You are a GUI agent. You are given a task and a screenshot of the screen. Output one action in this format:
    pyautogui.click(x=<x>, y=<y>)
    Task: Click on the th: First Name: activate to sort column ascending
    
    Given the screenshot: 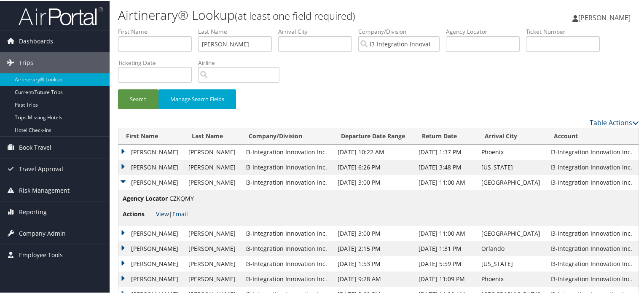 What is the action you would take?
    pyautogui.click(x=152, y=135)
    